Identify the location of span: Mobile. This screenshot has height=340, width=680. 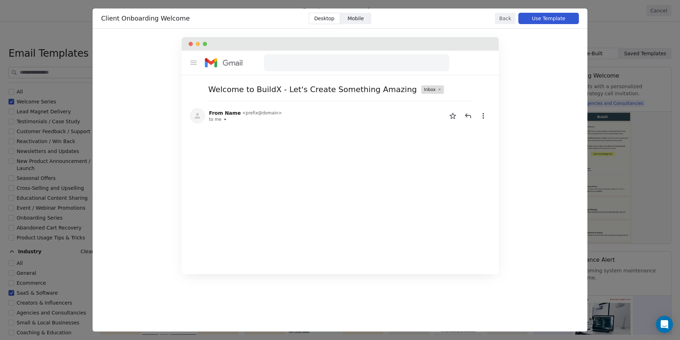
(355, 18).